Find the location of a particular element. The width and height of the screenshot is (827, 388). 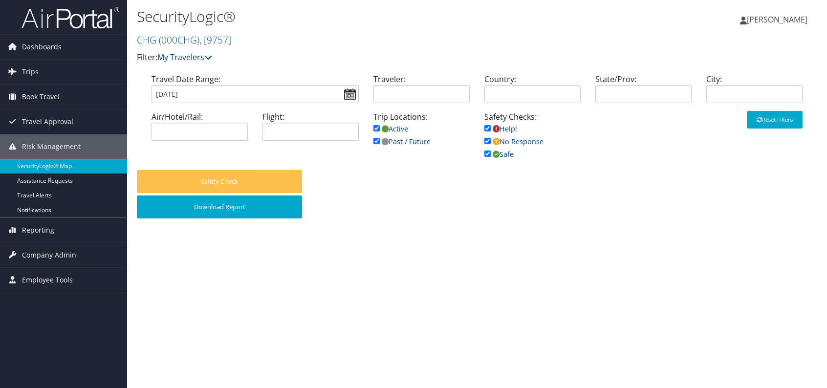

span: Risk Management is located at coordinates (51, 147).